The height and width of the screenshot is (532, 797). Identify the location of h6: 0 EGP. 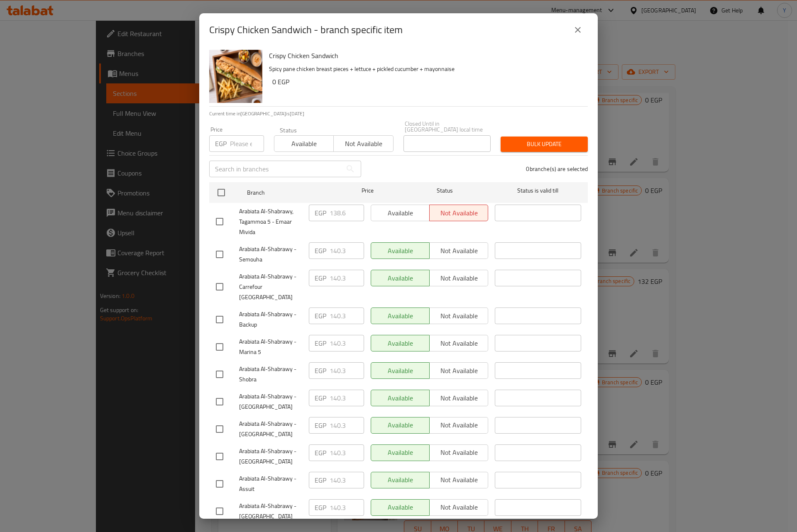
(426, 82).